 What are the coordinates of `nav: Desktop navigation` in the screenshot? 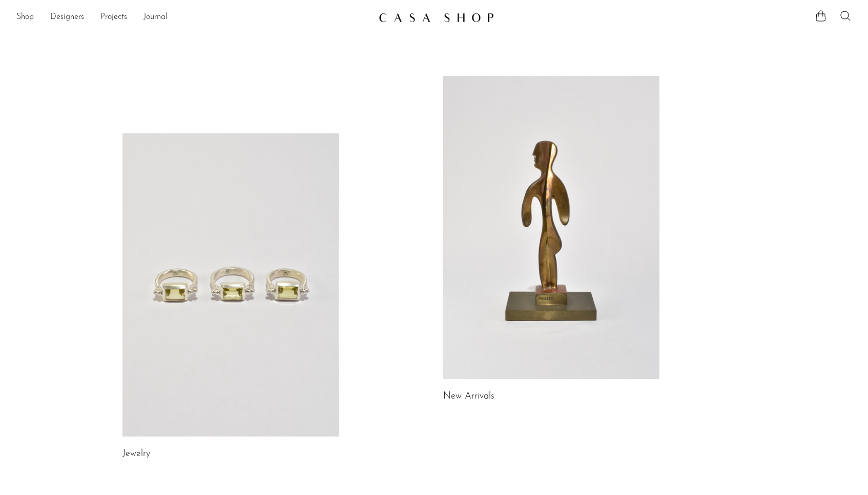 It's located at (193, 17).